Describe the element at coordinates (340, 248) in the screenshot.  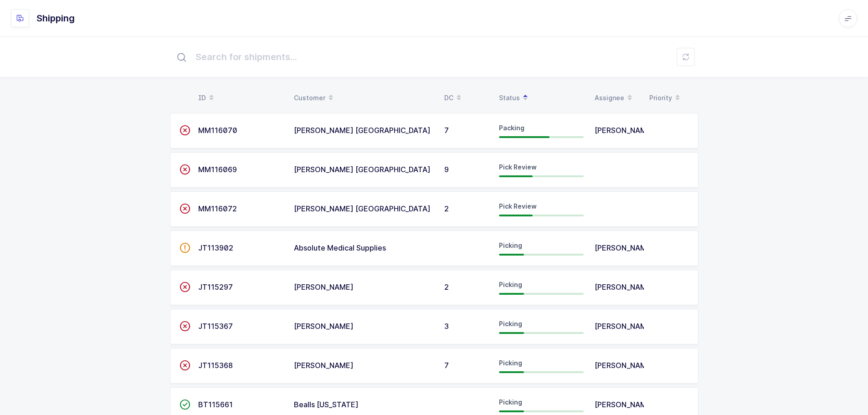
I see `span: Absolute Medical Supplies` at that location.